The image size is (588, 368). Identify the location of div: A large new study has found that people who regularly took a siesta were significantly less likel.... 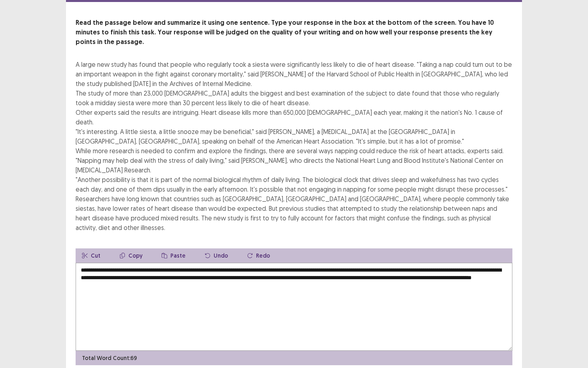
(294, 146).